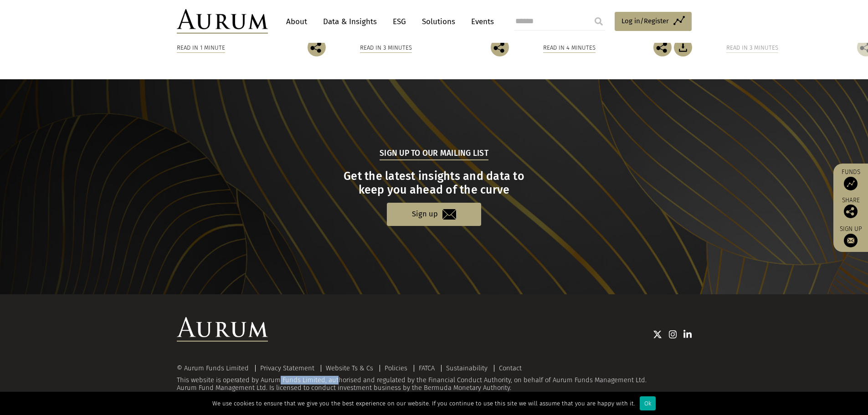  I want to click on div: Ok, so click(648, 403).